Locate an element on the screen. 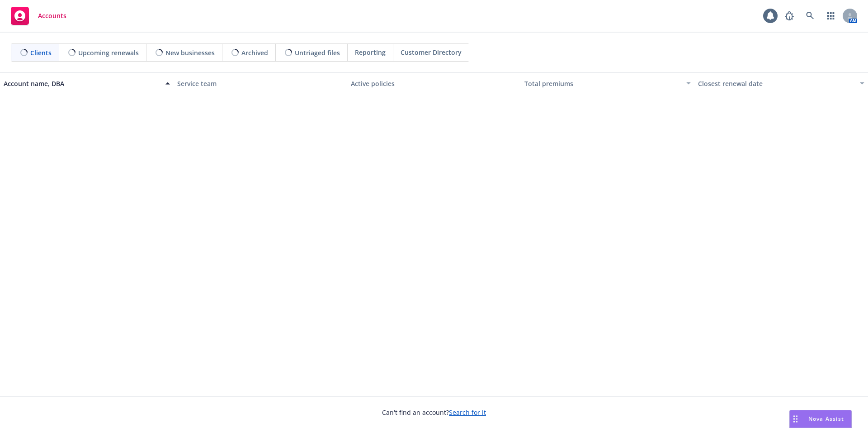 The image size is (868, 428). span: Archived is located at coordinates (255, 52).